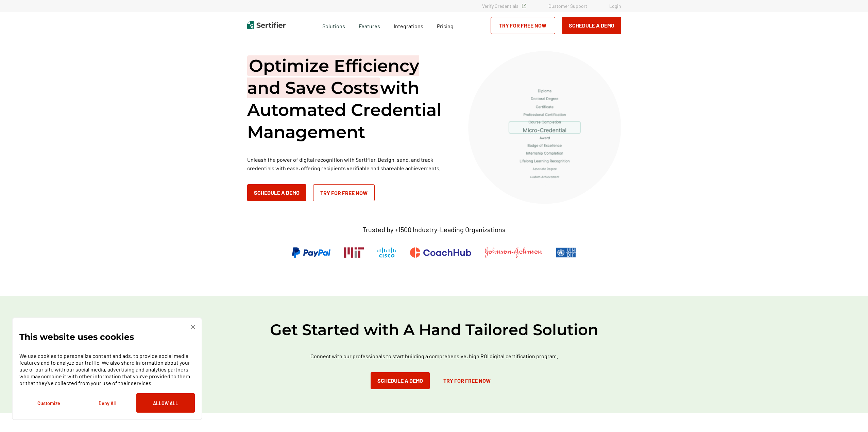 This screenshot has height=432, width=868. Describe the element at coordinates (445, 25) in the screenshot. I see `a: Pricing` at that location.